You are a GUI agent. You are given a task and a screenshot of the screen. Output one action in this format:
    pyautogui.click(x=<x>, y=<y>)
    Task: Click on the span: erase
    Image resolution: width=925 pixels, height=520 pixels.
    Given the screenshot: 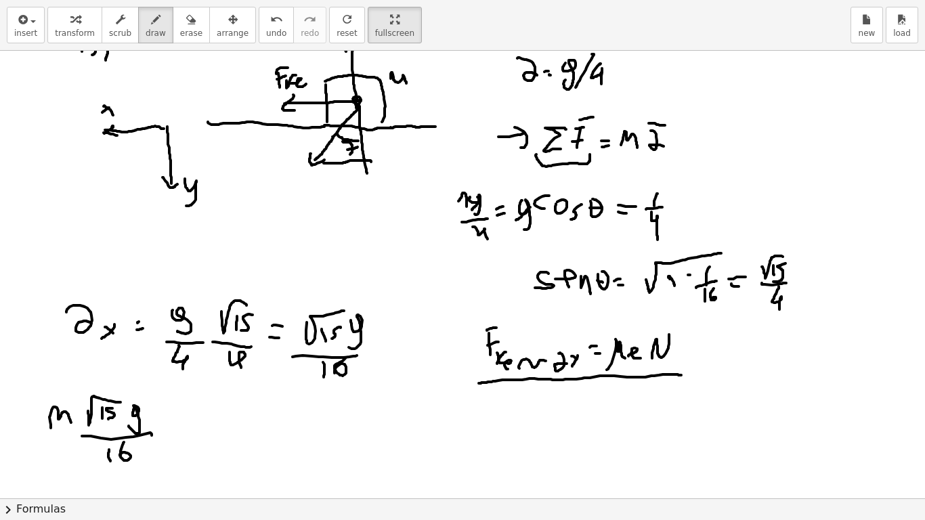 What is the action you would take?
    pyautogui.click(x=191, y=33)
    